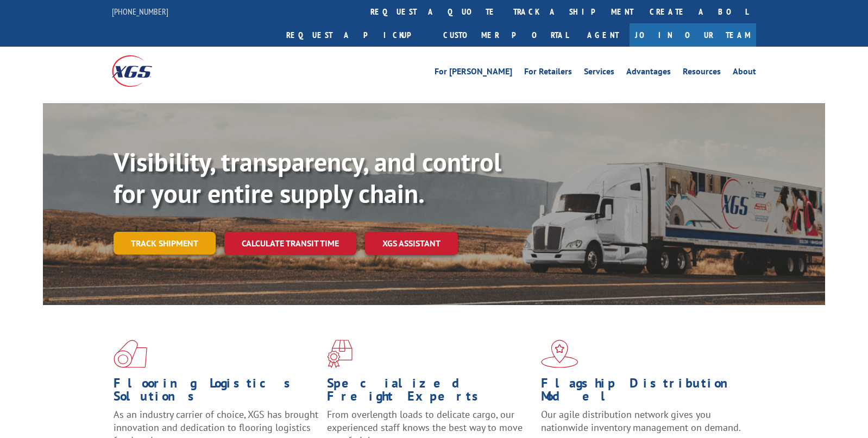 The image size is (868, 438). What do you see at coordinates (644, 392) in the screenshot?
I see `h1: Flagship Distribution Model` at bounding box center [644, 392].